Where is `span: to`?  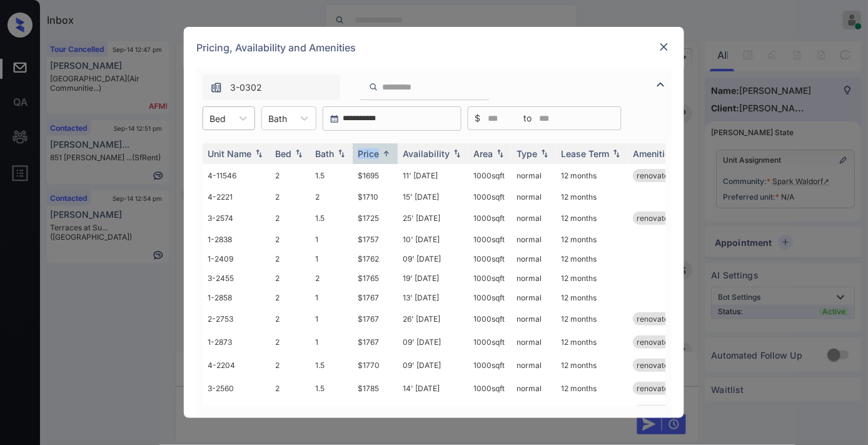 span: to is located at coordinates (528, 118).